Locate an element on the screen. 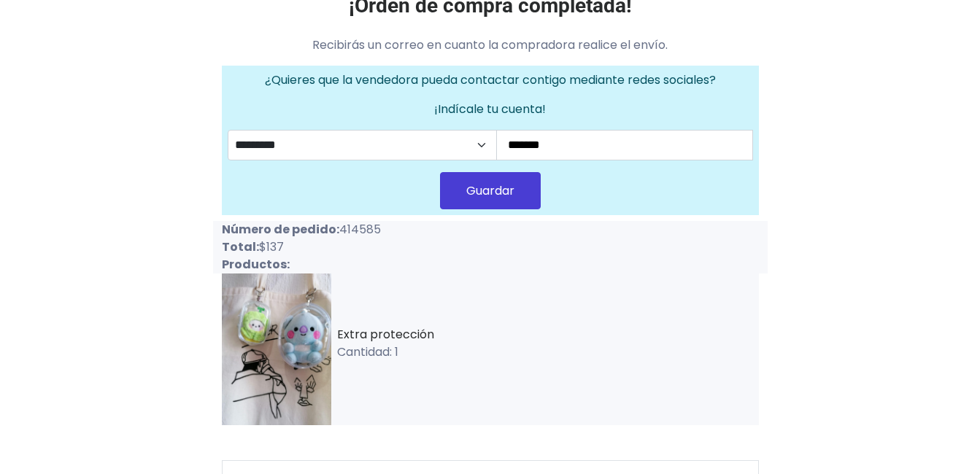 This screenshot has height=474, width=980. p: ¿Quieres que la vendedora pueda contactar contigo mediante redes sociales? is located at coordinates (490, 81).